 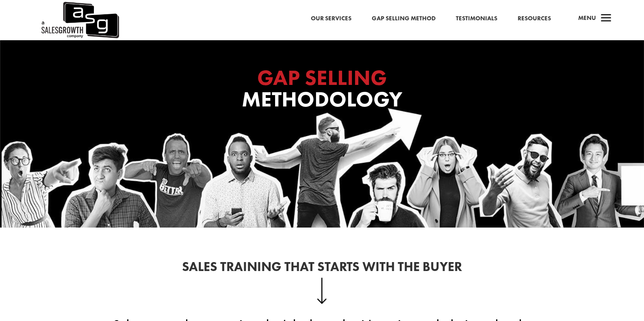 I want to click on h1: Methodology, so click(x=322, y=91).